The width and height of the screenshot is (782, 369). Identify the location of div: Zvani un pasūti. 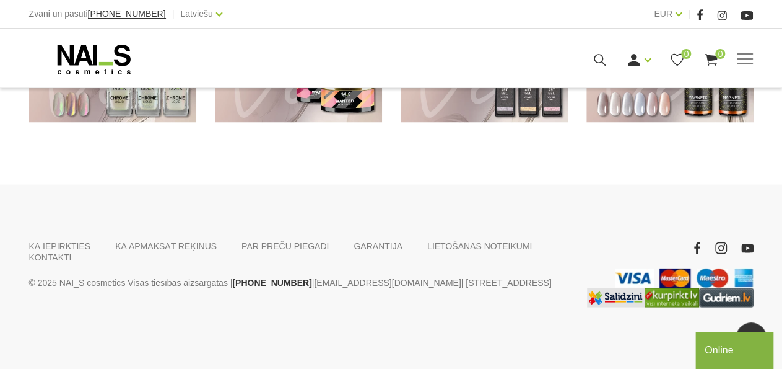
(97, 14).